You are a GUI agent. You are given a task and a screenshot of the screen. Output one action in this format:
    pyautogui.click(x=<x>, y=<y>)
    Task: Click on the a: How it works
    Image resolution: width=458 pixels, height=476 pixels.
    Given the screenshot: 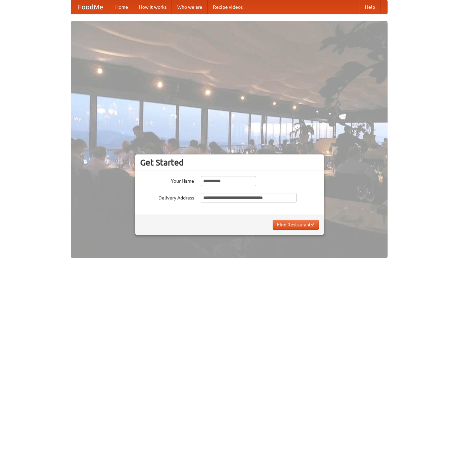 What is the action you would take?
    pyautogui.click(x=153, y=7)
    